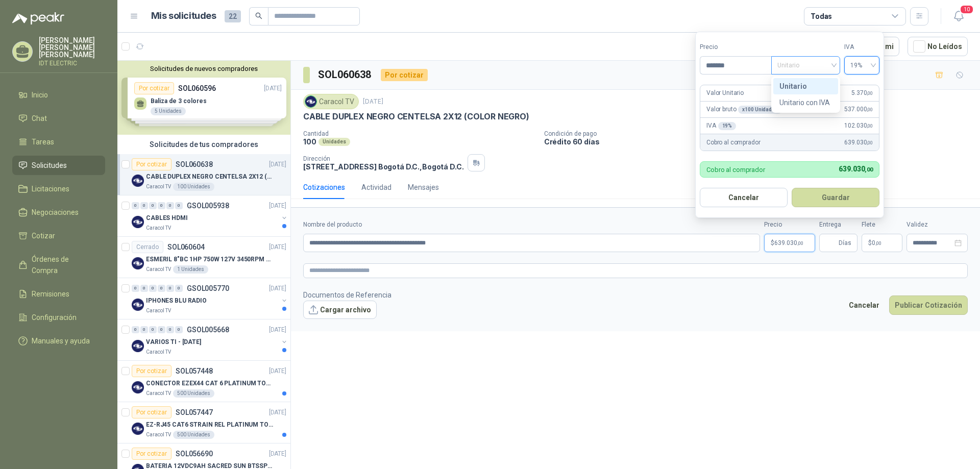 This screenshot has height=469, width=980. What do you see at coordinates (806, 102) in the screenshot?
I see `div: Unitario con IVA` at bounding box center [806, 102].